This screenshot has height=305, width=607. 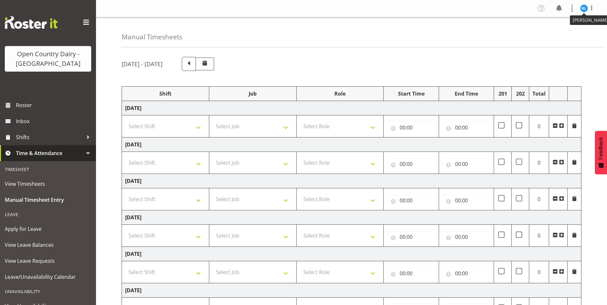 What do you see at coordinates (253, 94) in the screenshot?
I see `div: Job` at bounding box center [253, 94].